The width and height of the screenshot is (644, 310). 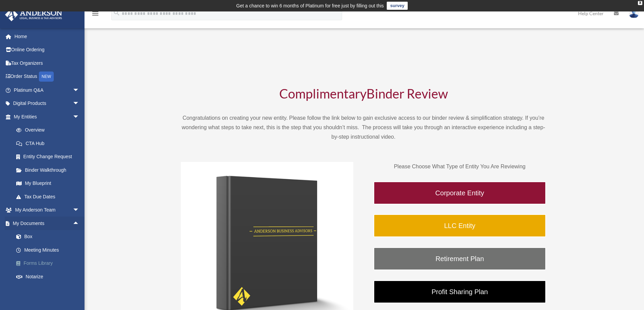 I want to click on a: My Blueprint, so click(x=50, y=183).